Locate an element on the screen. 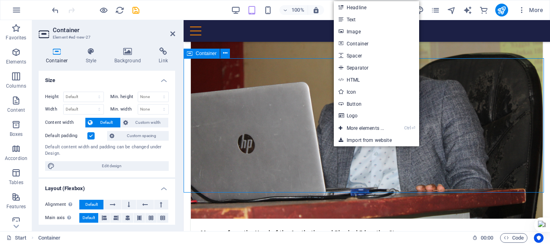 The width and height of the screenshot is (550, 244). button: Code is located at coordinates (514, 238).